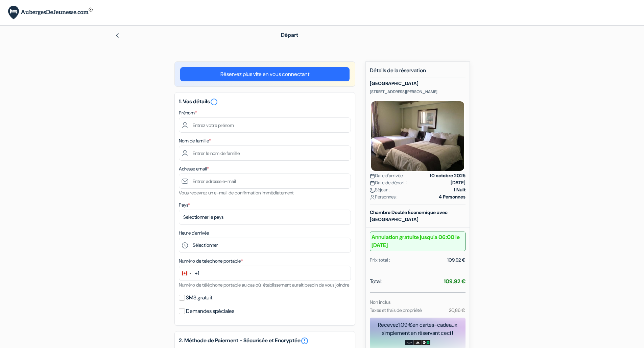 This screenshot has height=348, width=644. I want to click on h5: 1. Vos détails, so click(265, 102).